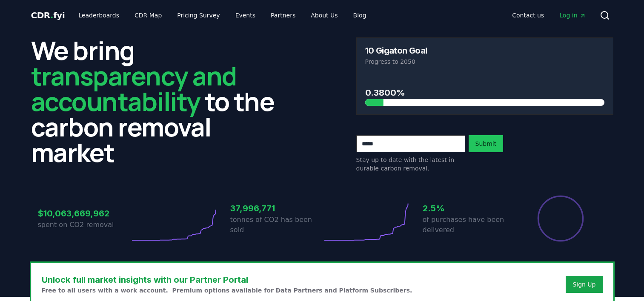 The height and width of the screenshot is (301, 644). I want to click on h3: Unlock full market insights with our Partner Portal, so click(227, 280).